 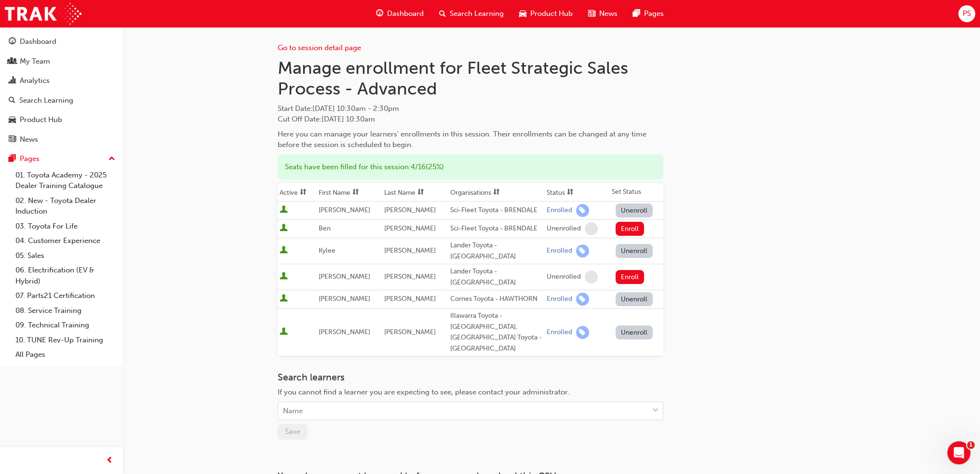 What do you see at coordinates (654, 14) in the screenshot?
I see `span: Pages` at bounding box center [654, 14].